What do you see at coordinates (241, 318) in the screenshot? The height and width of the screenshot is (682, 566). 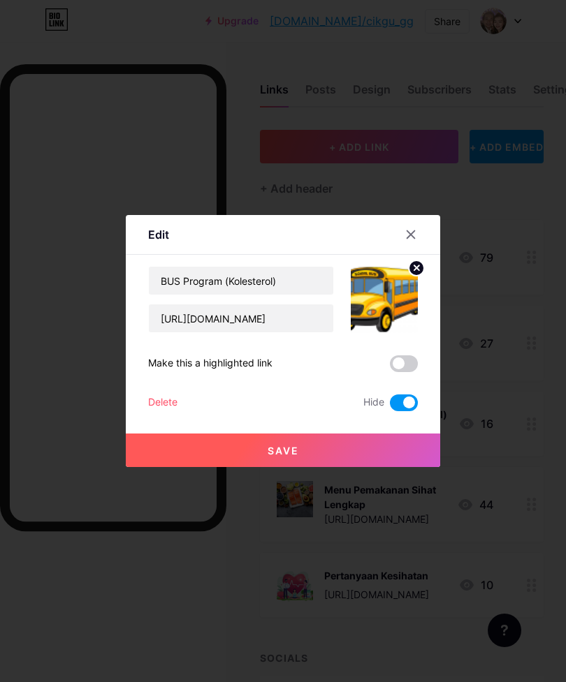 I see `input: URL` at bounding box center [241, 318].